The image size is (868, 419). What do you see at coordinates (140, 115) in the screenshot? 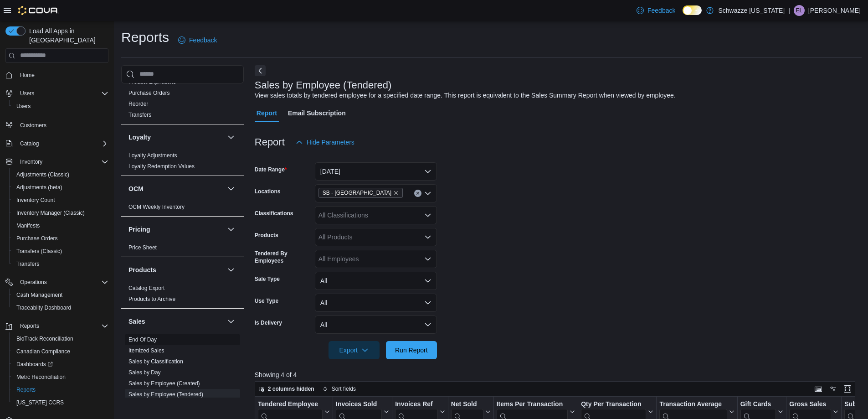
I see `a: Transfers` at bounding box center [140, 115].